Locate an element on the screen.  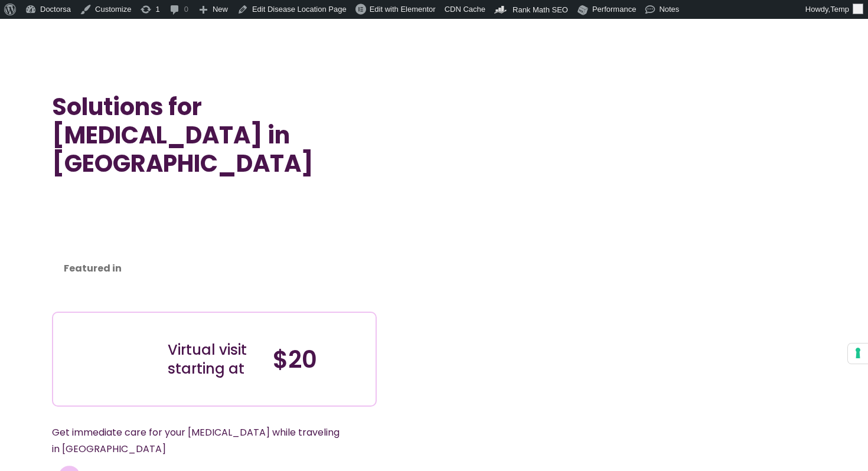
div: Virtual visit starting at is located at coordinates (214, 359).